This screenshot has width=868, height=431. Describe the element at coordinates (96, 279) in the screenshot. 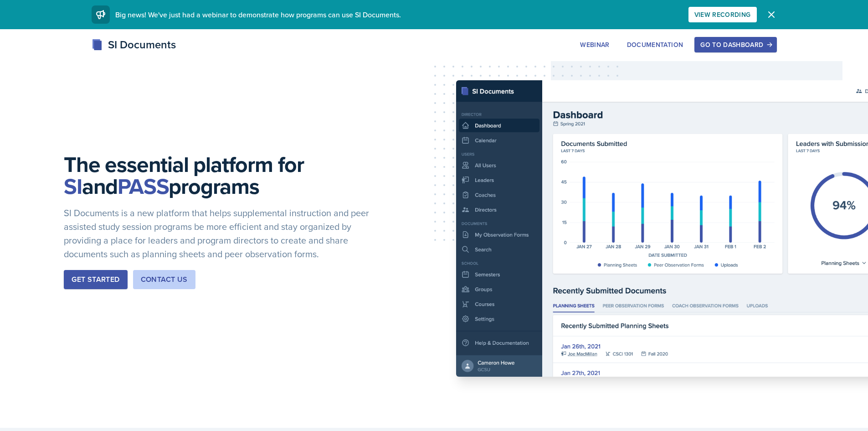

I see `button: Get Started` at that location.